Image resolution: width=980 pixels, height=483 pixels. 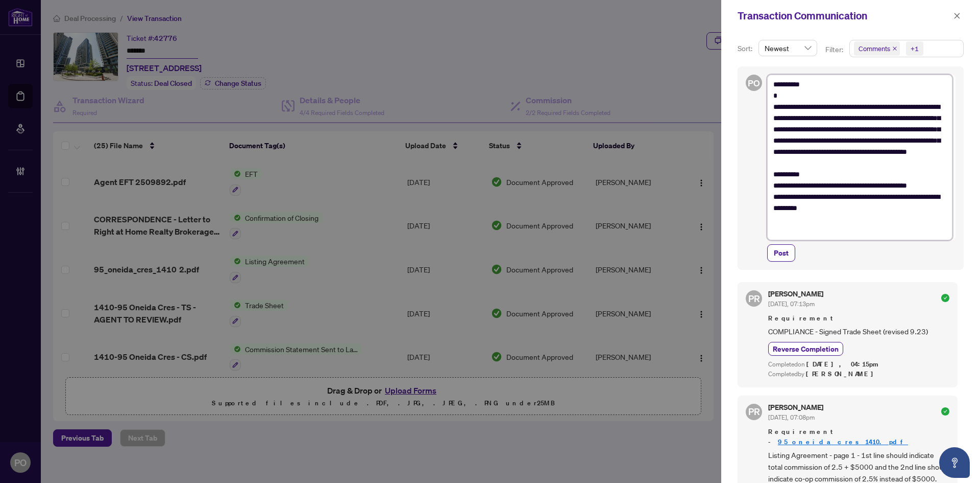 What do you see at coordinates (954, 462) in the screenshot?
I see `button: Open asap` at bounding box center [954, 462].